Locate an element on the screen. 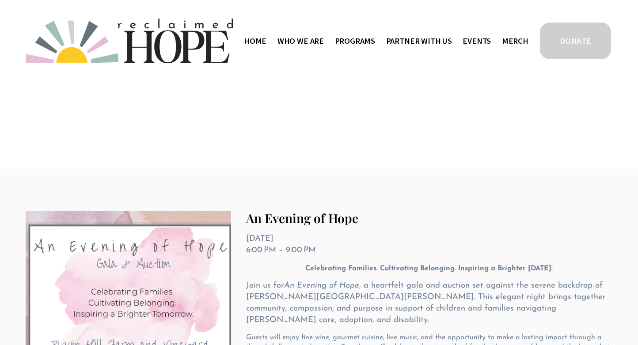 Image resolution: width=638 pixels, height=345 pixels. span: Programs is located at coordinates (355, 41).